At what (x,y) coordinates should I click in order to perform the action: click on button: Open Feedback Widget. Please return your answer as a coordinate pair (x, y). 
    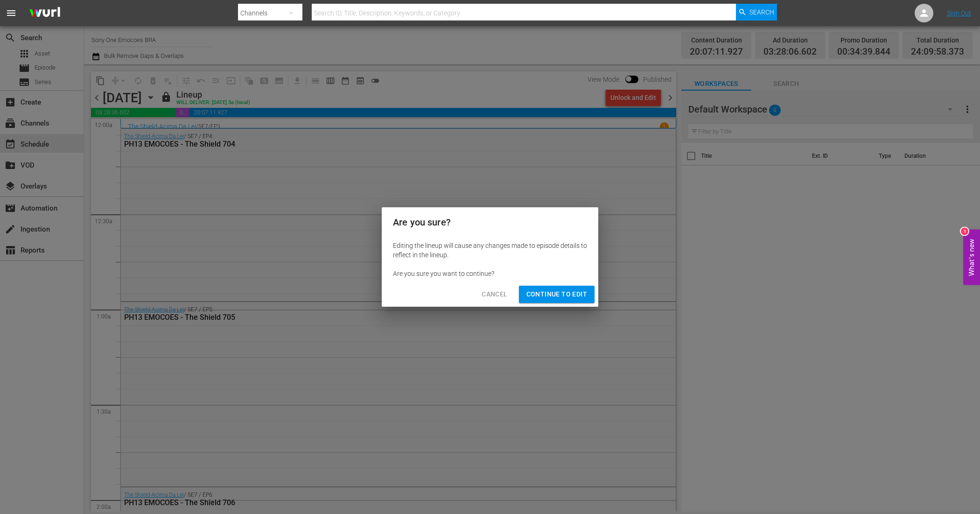
    Looking at the image, I should click on (972, 257).